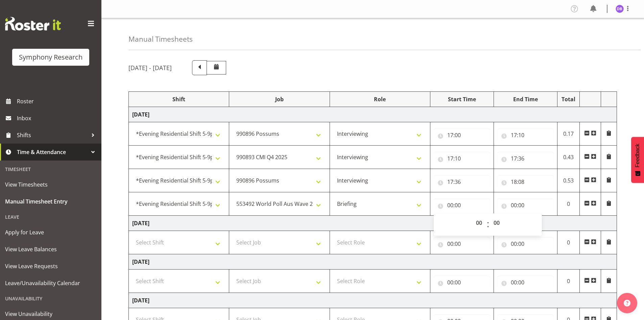  I want to click on img: dawn-belshaw1857.jpg, so click(620, 9).